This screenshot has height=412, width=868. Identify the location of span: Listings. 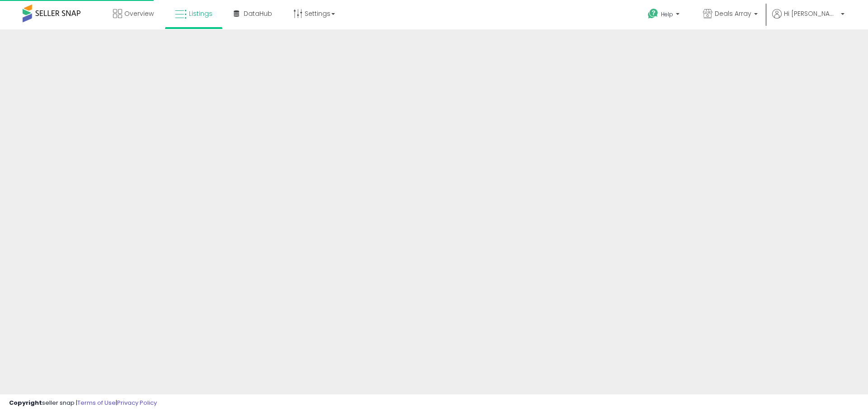
(201, 13).